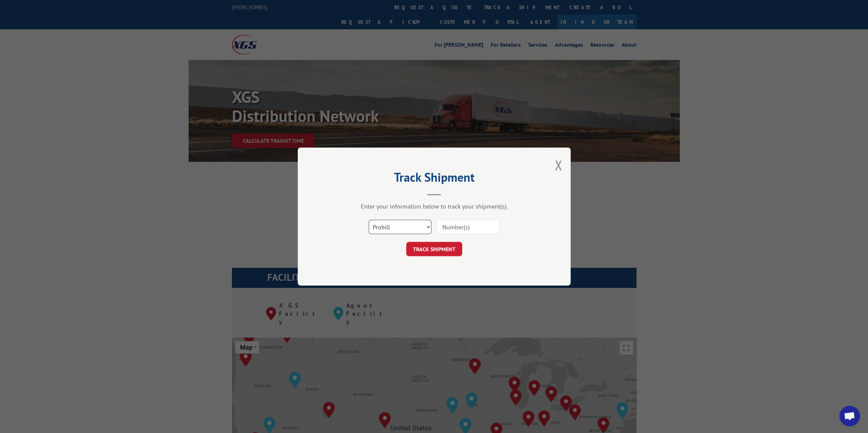 The height and width of the screenshot is (433, 868). What do you see at coordinates (468, 227) in the screenshot?
I see `input: Number(s)` at bounding box center [468, 227].